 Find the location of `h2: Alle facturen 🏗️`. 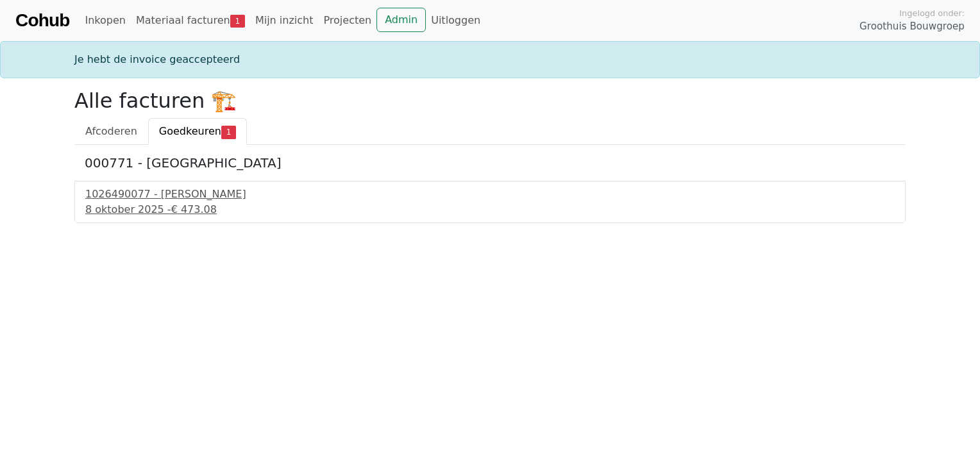

h2: Alle facturen 🏗️ is located at coordinates (490, 101).